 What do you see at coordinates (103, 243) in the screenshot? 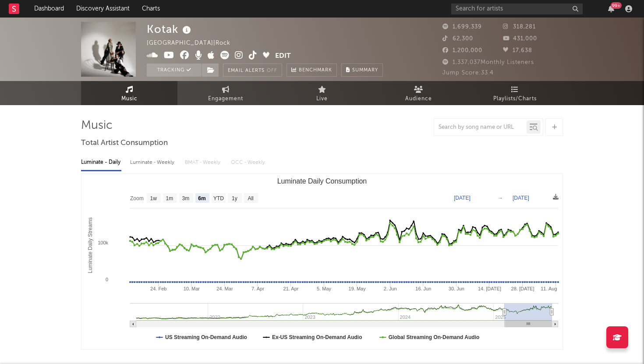
I see `text: 100k` at bounding box center [103, 243].